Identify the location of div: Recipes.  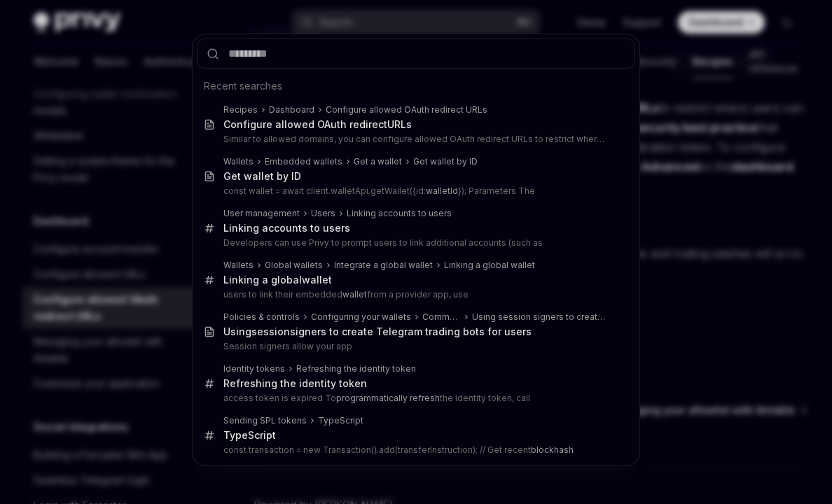
(240, 110).